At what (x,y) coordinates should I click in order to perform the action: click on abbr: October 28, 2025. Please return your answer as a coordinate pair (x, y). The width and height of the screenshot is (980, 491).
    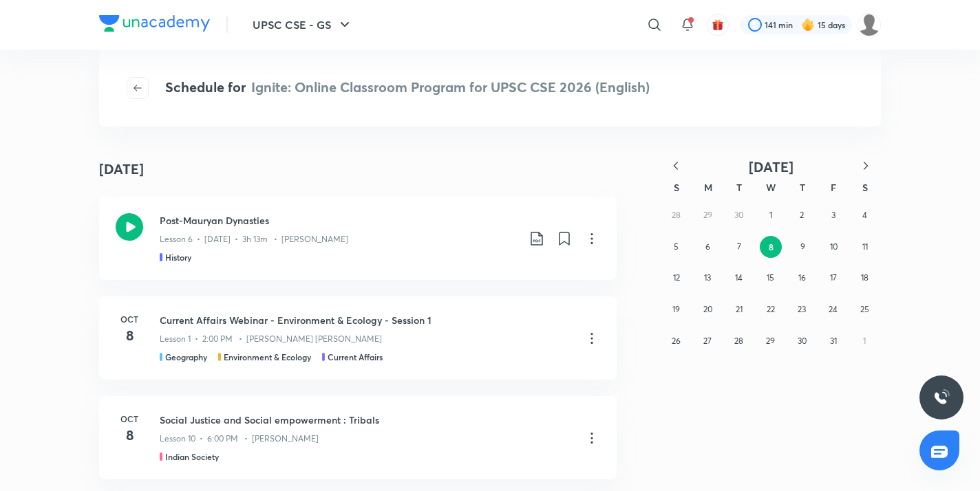
    Looking at the image, I should click on (739, 340).